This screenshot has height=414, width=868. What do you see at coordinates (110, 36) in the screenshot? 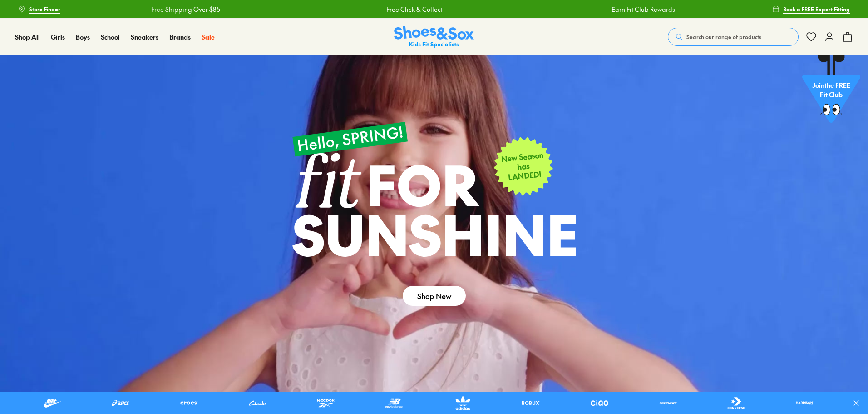
I see `a: School` at bounding box center [110, 36].